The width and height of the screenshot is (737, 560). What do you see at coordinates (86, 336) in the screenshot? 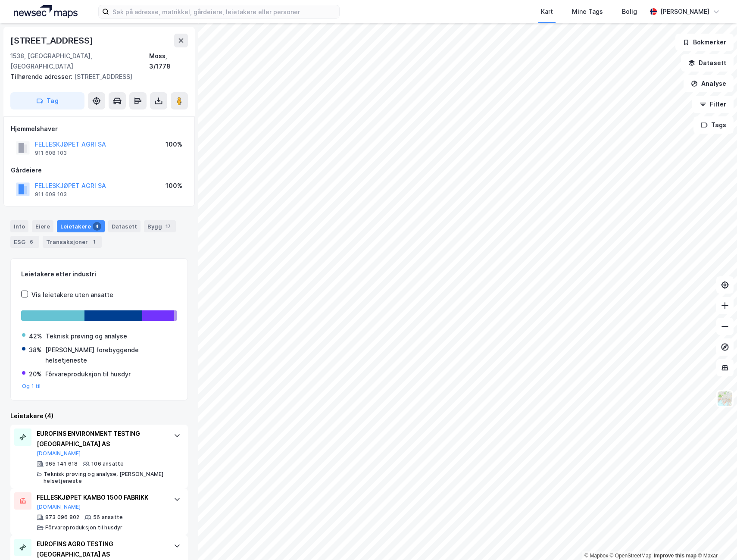
I see `div: Teknisk prøving og analyse` at bounding box center [86, 336].